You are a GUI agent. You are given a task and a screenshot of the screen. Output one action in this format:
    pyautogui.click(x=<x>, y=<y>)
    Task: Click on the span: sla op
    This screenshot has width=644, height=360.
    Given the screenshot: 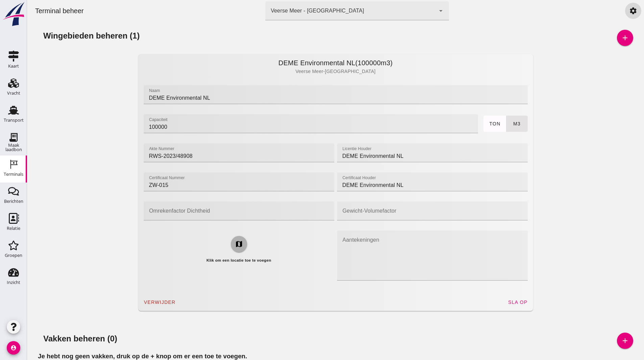 What is the action you would take?
    pyautogui.click(x=491, y=302)
    